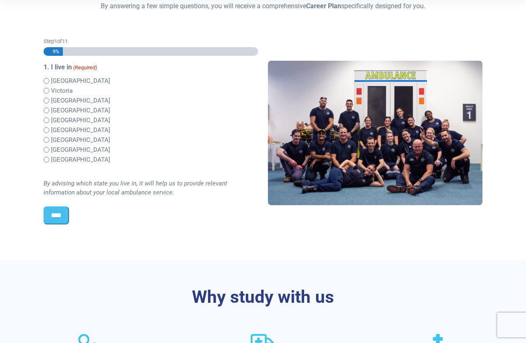 This screenshot has height=343, width=526. Describe the element at coordinates (55, 41) in the screenshot. I see `span: 1` at that location.